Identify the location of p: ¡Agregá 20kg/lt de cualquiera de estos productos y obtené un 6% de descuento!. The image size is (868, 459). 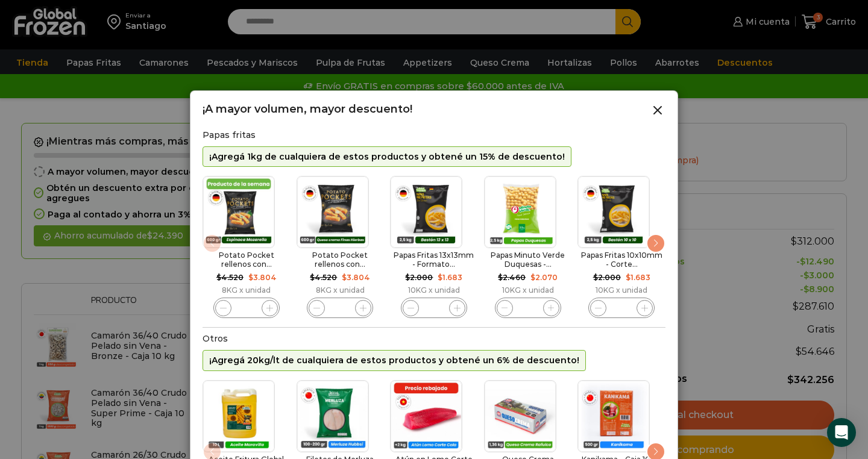
(394, 360).